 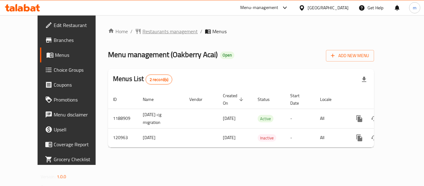 I want to click on a: Coupons, so click(x=74, y=85).